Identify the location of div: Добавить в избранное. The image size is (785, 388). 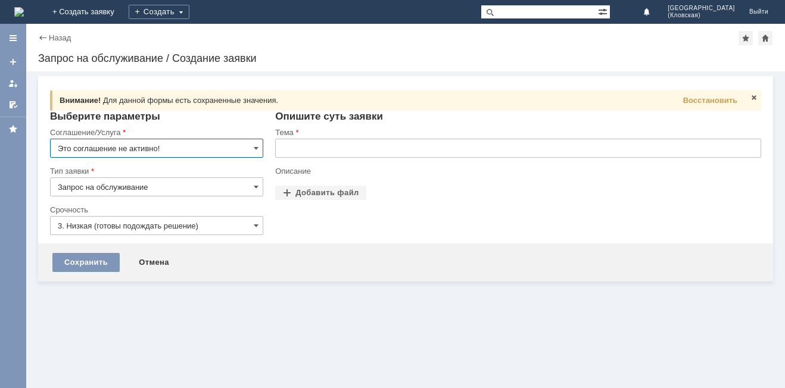
(746, 38).